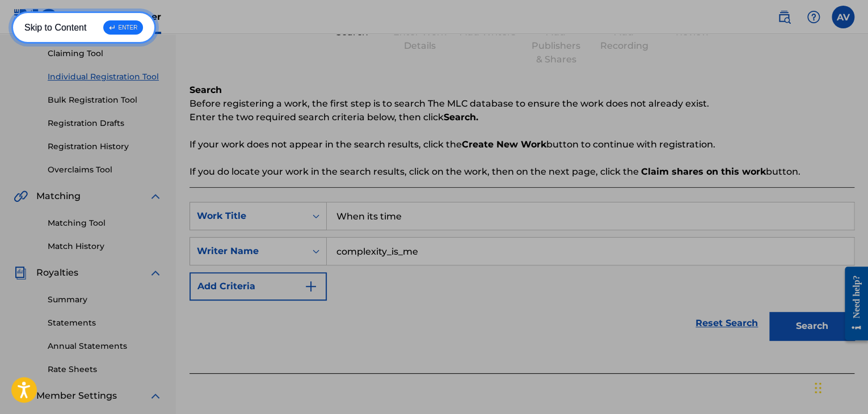 This screenshot has height=414, width=868. What do you see at coordinates (206, 90) in the screenshot?
I see `b: Search` at bounding box center [206, 90].